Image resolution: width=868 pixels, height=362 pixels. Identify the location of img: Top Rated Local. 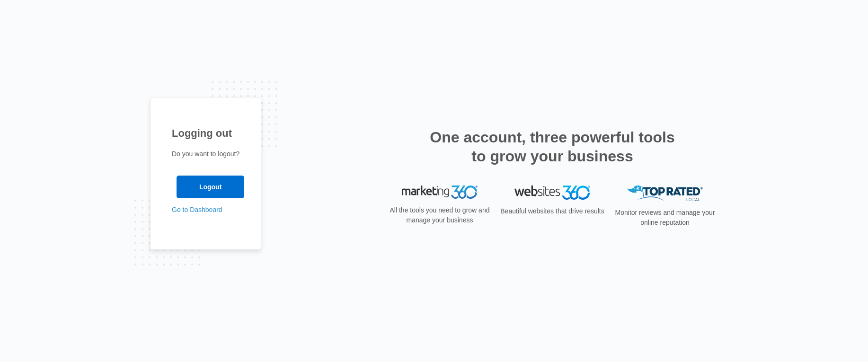
(665, 193).